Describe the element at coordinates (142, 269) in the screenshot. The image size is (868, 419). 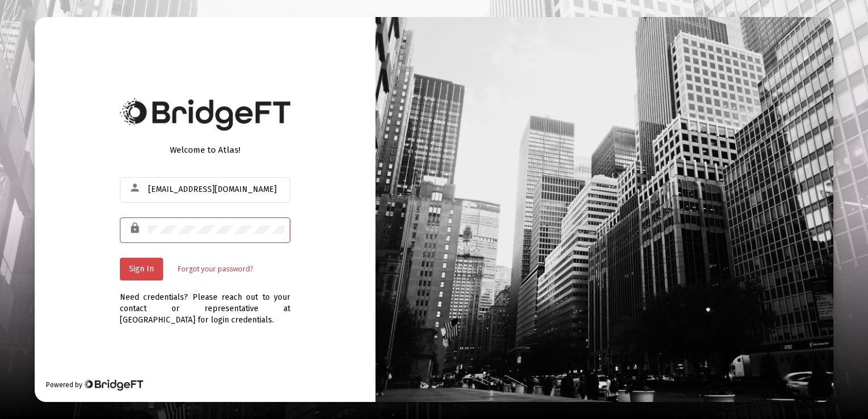
I see `span: Sign In` at that location.